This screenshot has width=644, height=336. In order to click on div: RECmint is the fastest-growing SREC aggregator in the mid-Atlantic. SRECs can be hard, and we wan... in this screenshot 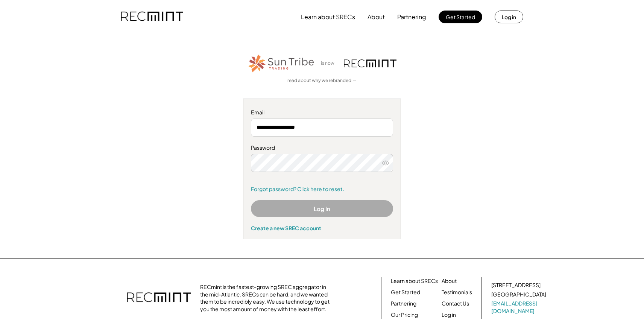, I will do `click(267, 298)`.